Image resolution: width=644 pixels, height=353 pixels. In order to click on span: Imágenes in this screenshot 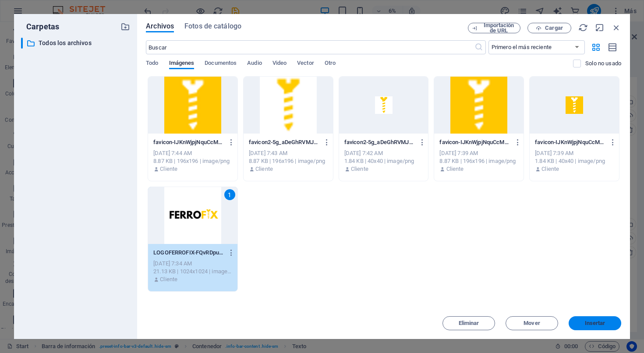, I will do `click(182, 64)`.